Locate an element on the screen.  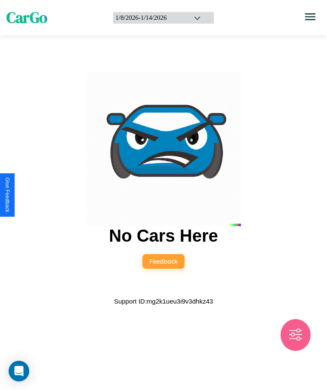
div: 1 / 8 / 2026 - 1 / 14 / 2026 is located at coordinates (149, 18).